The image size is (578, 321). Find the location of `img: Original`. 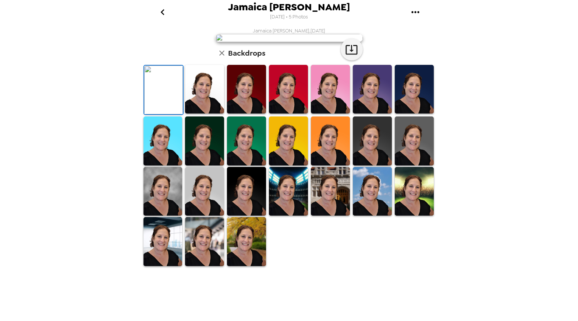

img: Original is located at coordinates (164, 90).